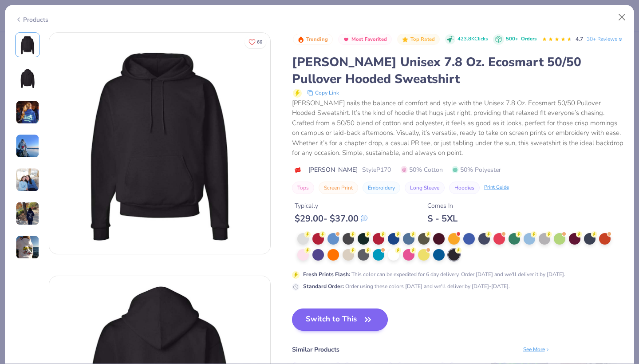  Describe the element at coordinates (473, 39) in the screenshot. I see `span: 423.8K Clicks` at that location.